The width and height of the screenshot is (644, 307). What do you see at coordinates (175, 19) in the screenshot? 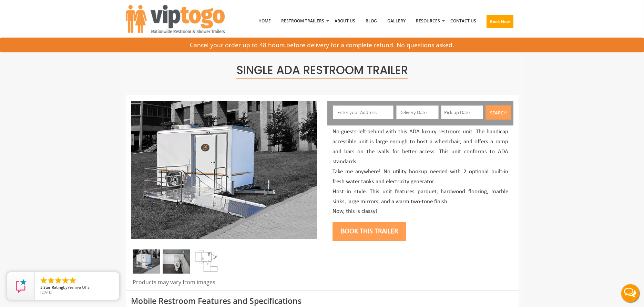
I see `img: VIPTOGO` at bounding box center [175, 19].